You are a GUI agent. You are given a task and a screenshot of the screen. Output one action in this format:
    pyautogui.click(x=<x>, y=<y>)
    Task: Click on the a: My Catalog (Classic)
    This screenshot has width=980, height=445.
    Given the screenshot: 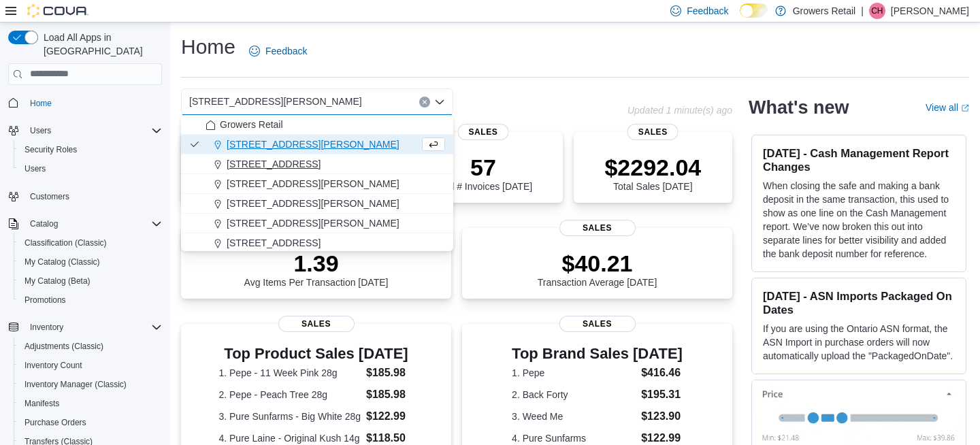 What is the action you would take?
    pyautogui.click(x=62, y=262)
    